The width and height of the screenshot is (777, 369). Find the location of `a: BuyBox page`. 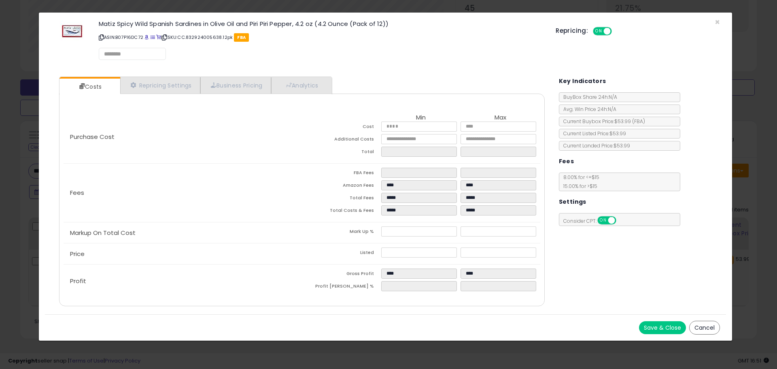

a: BuyBox page is located at coordinates (146, 37).